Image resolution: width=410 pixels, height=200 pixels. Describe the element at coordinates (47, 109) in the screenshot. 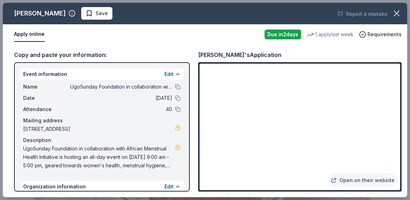

I see `span: Attendance` at that location.